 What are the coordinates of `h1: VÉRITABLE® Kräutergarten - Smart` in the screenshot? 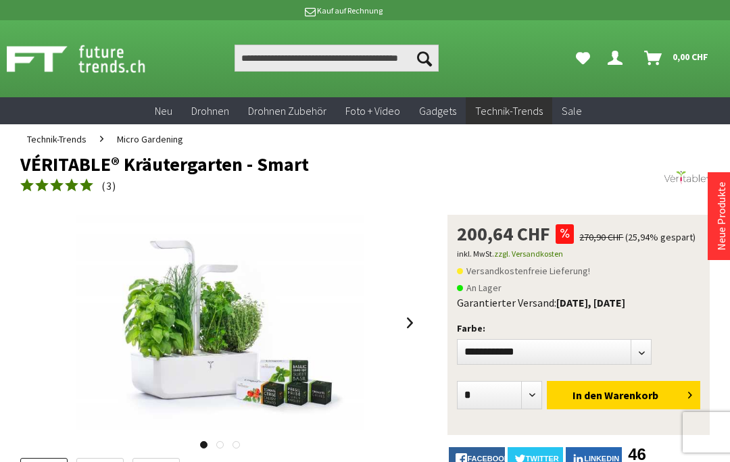 It's located at (296, 164).